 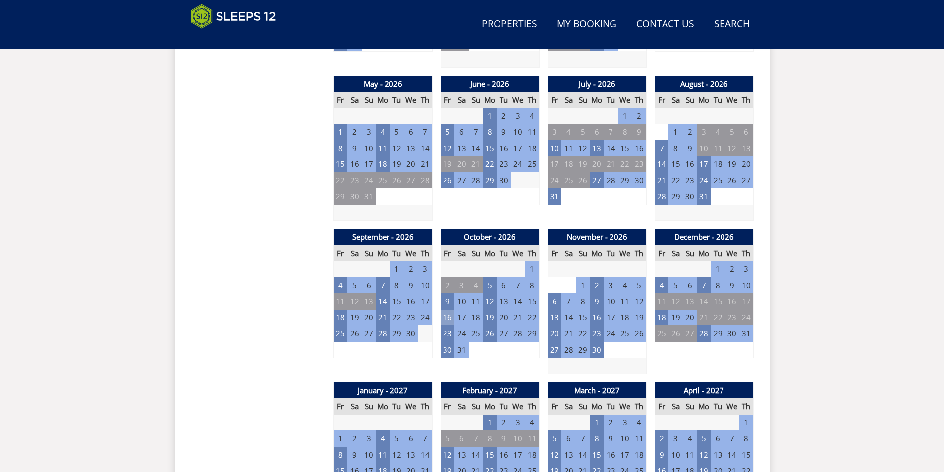 I want to click on a: Search, so click(x=732, y=24).